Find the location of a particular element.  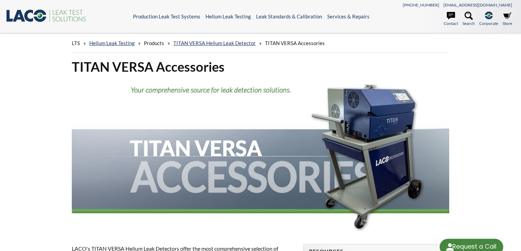

span: Corporate is located at coordinates (488, 23).